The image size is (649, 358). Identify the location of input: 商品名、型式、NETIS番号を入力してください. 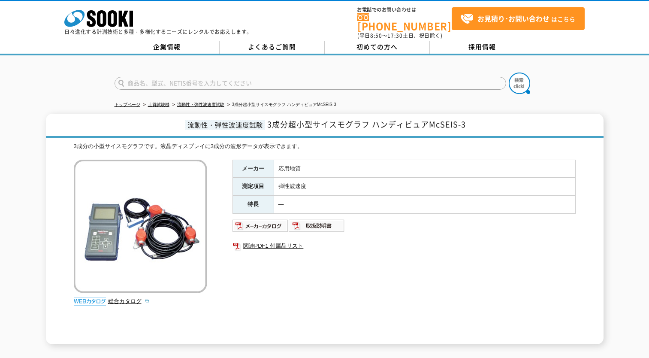
(310, 83).